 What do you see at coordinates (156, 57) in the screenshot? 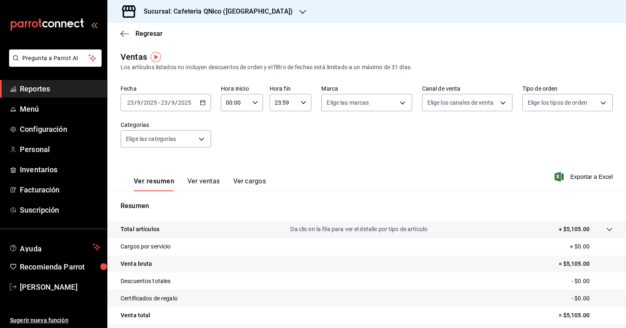
I see `img: Tooltip marker` at bounding box center [156, 57].